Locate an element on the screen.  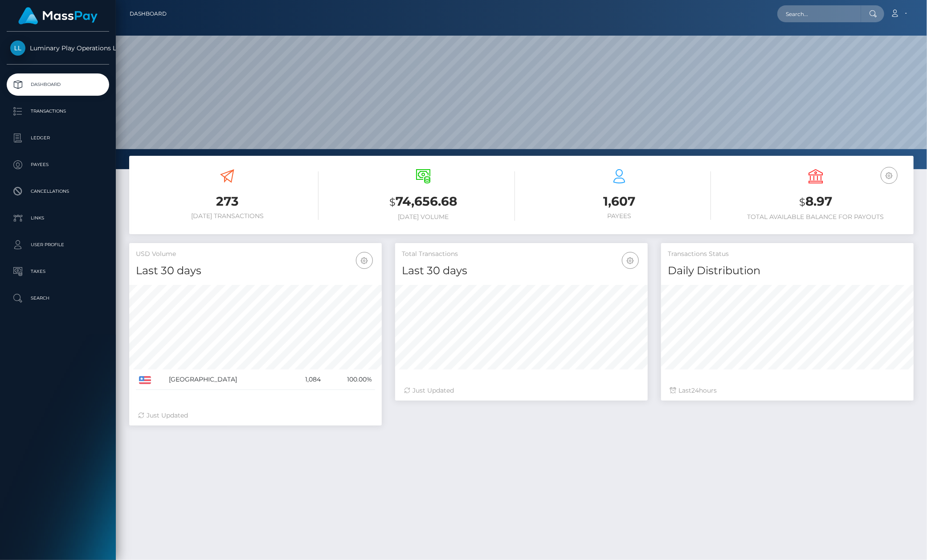
h3: 74,656.68 is located at coordinates (423, 202).